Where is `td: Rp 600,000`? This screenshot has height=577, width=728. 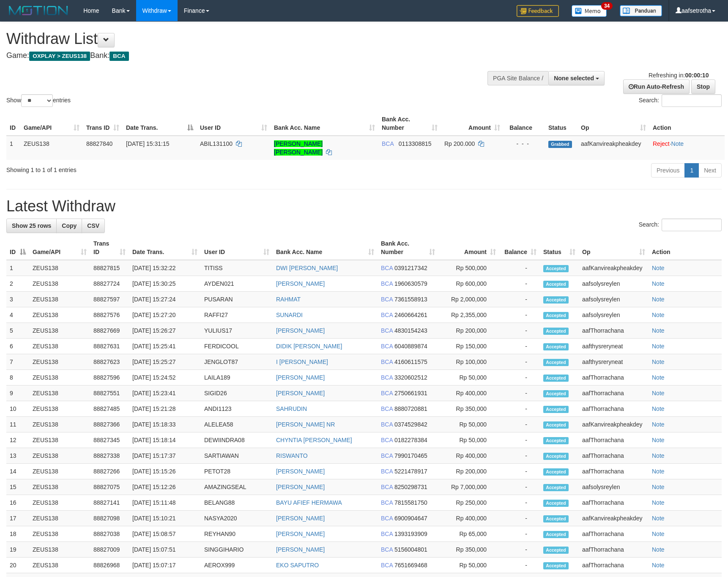
td: Rp 600,000 is located at coordinates (469, 284).